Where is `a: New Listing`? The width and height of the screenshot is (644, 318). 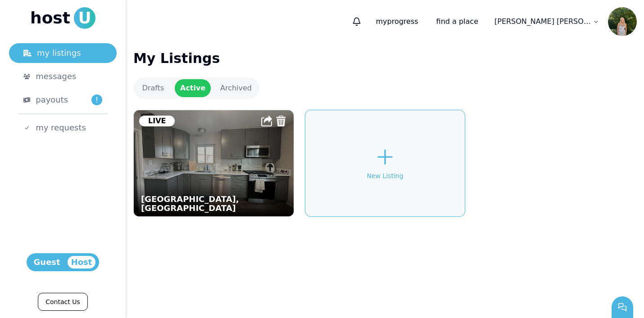
a: New Listing is located at coordinates (385, 163).